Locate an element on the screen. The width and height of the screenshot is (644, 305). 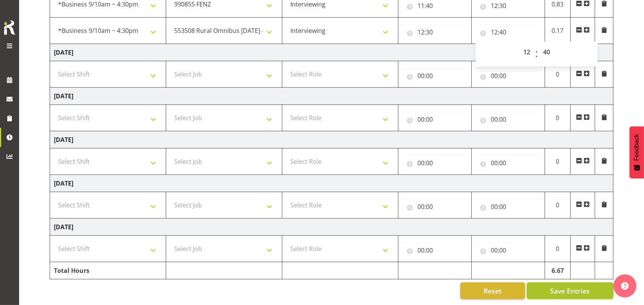
td: Total Hours is located at coordinates (108, 270).